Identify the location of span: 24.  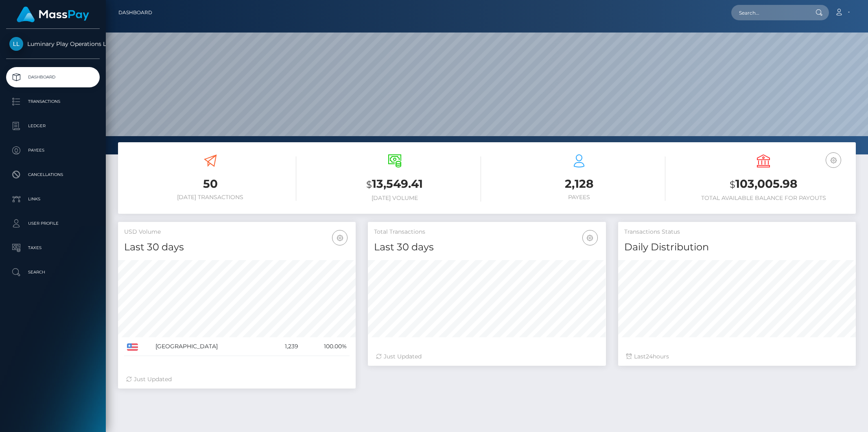
(649, 357).